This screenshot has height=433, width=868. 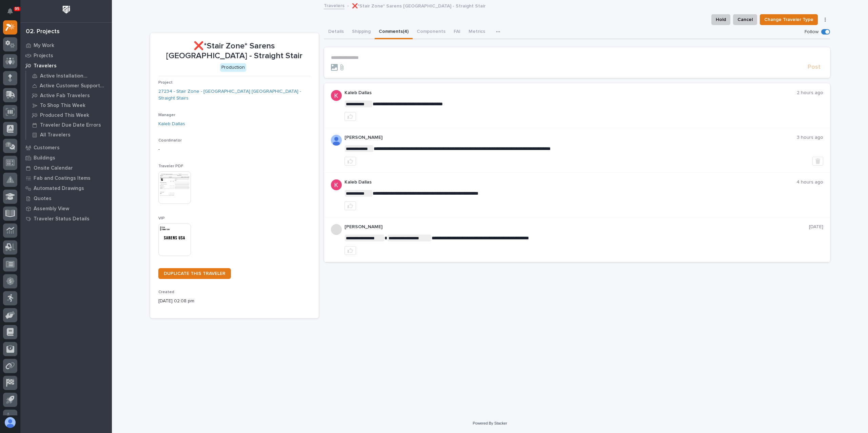 What do you see at coordinates (66, 189) in the screenshot?
I see `a: Automated Drawings` at bounding box center [66, 189].